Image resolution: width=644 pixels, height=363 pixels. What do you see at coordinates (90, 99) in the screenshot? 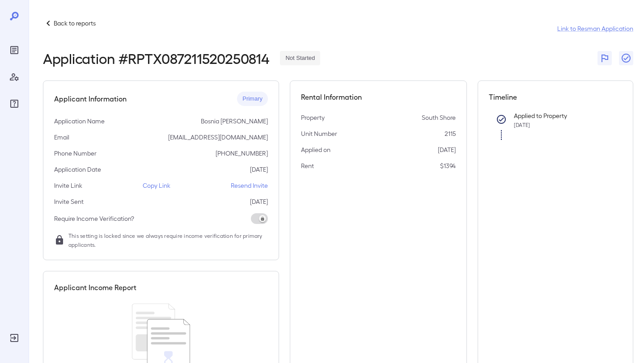
I see `h5: Applicant Information` at bounding box center [90, 99].